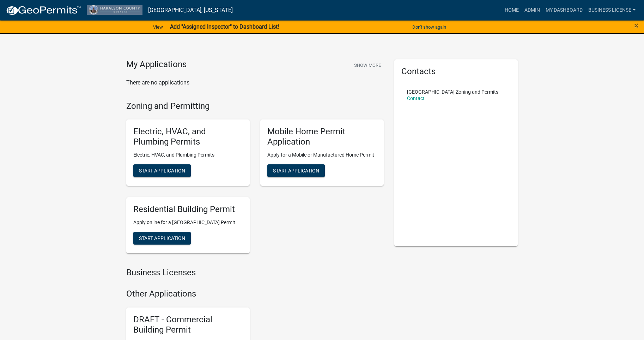 The image size is (644, 340). What do you see at coordinates (430, 27) in the screenshot?
I see `button: Don't show again` at bounding box center [430, 27].